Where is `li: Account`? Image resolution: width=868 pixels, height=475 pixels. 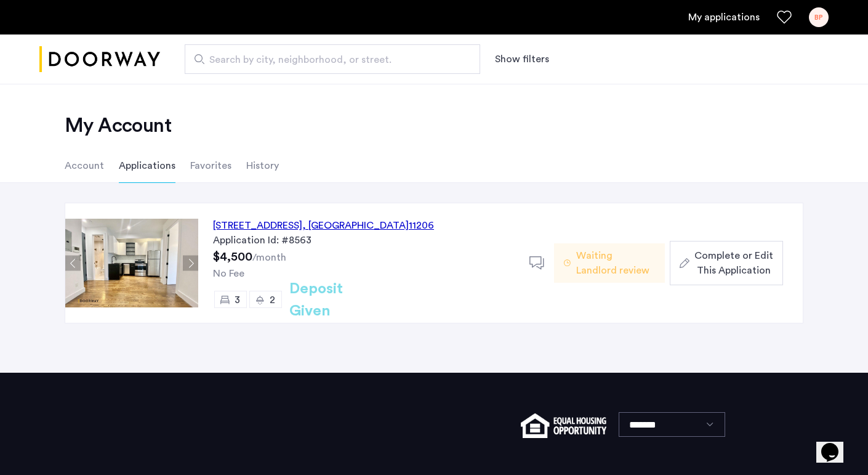 li: Account is located at coordinates (84, 166).